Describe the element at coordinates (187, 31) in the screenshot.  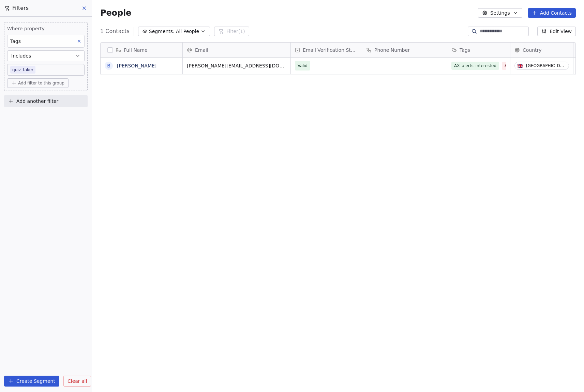
I see `span: All People` at that location.